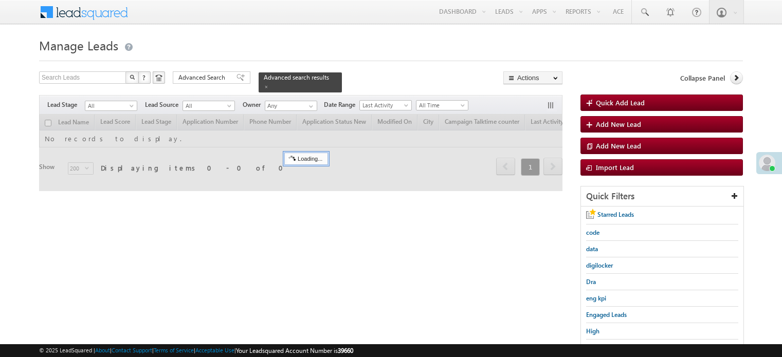 This screenshot has height=357, width=782. Describe the element at coordinates (662, 196) in the screenshot. I see `div: Quick Filters` at that location.